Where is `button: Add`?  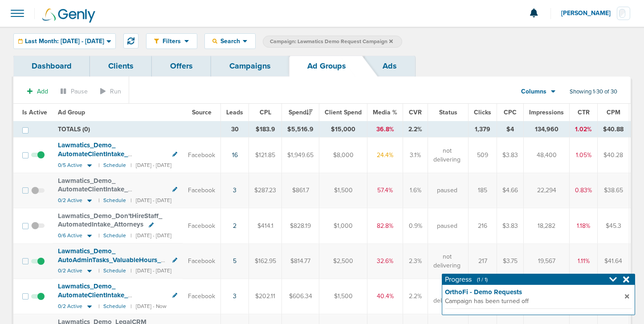 button: Add is located at coordinates (38, 91).